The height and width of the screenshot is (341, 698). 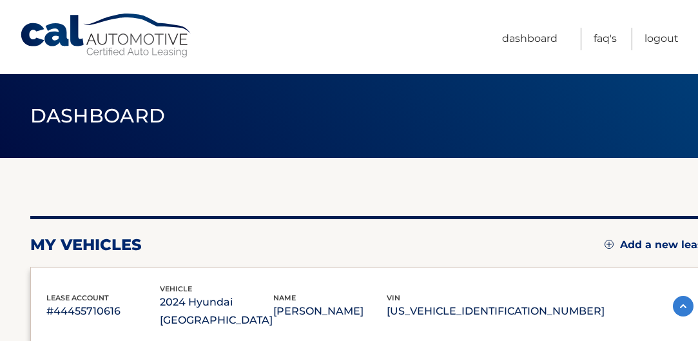 What do you see at coordinates (86, 245) in the screenshot?
I see `h2: my vehicles` at bounding box center [86, 245].